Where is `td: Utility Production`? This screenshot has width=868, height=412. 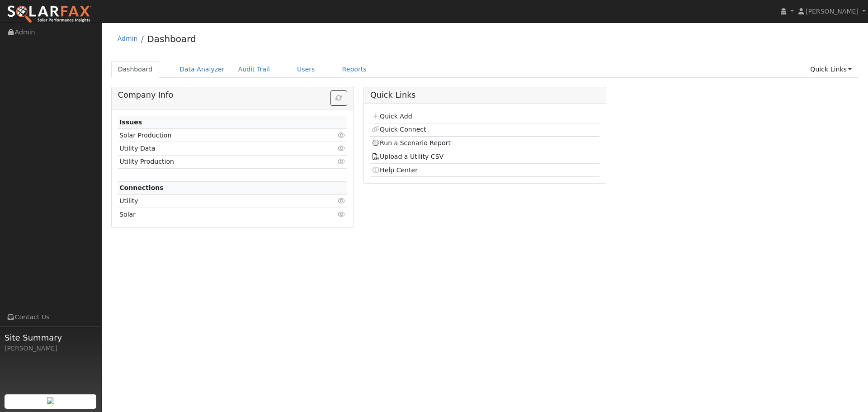
td: Utility Production is located at coordinates (214, 162).